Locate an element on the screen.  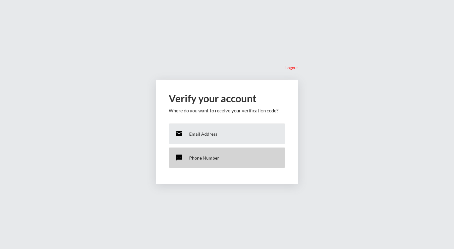
p: Email Address is located at coordinates (203, 134).